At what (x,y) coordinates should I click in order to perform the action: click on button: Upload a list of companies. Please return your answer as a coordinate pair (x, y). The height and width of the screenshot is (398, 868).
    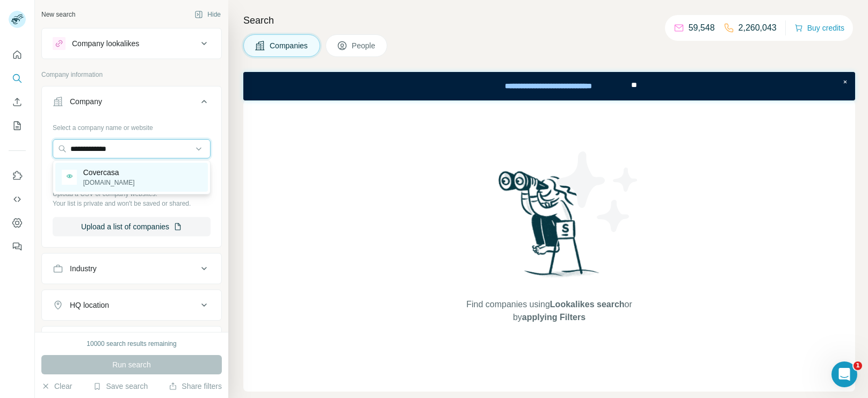
    Looking at the image, I should click on (131, 226).